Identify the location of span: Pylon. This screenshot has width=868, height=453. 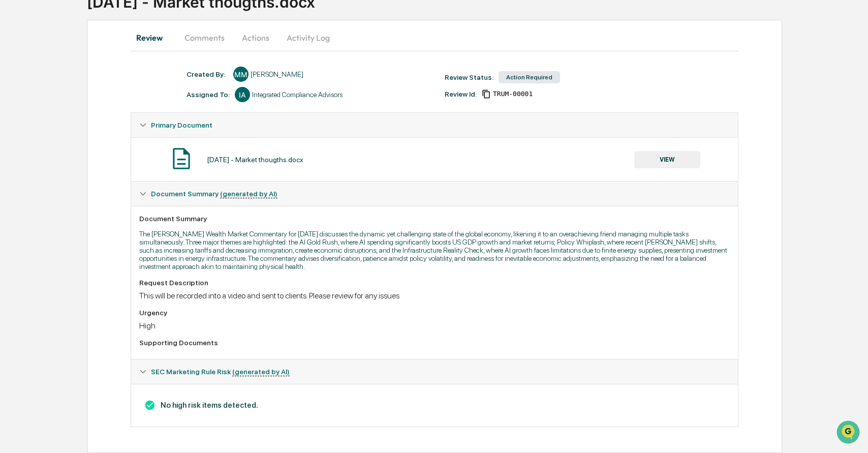
(112, 176).